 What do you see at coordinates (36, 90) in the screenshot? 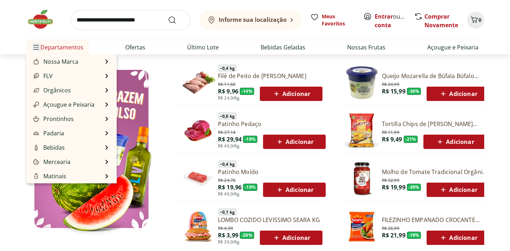
I see `img: Orgânicos` at bounding box center [36, 90].